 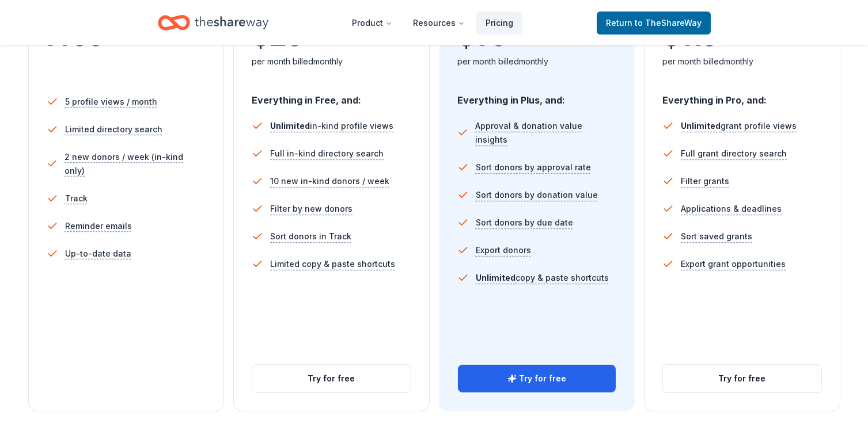 I want to click on nav: Main, so click(x=432, y=22).